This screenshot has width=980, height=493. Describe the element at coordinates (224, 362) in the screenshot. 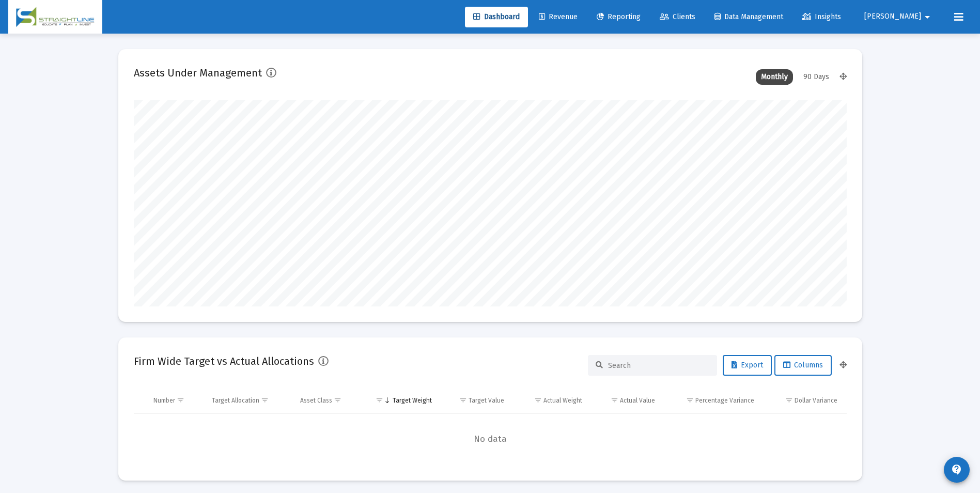

I see `h2: Firm Wide Target vs Actual Allocations` at that location.